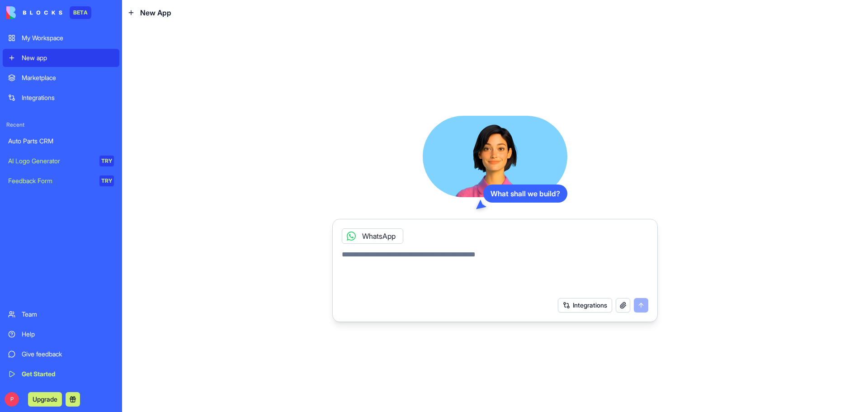  What do you see at coordinates (68, 354) in the screenshot?
I see `div: Give feedback` at bounding box center [68, 354].